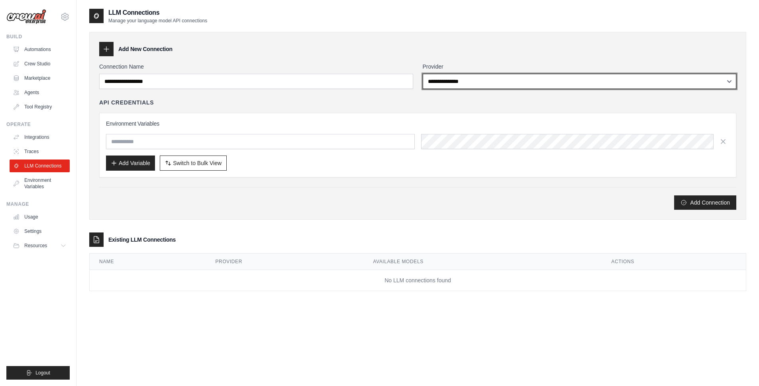  Describe the element at coordinates (39, 137) in the screenshot. I see `a: Integrations` at that location.